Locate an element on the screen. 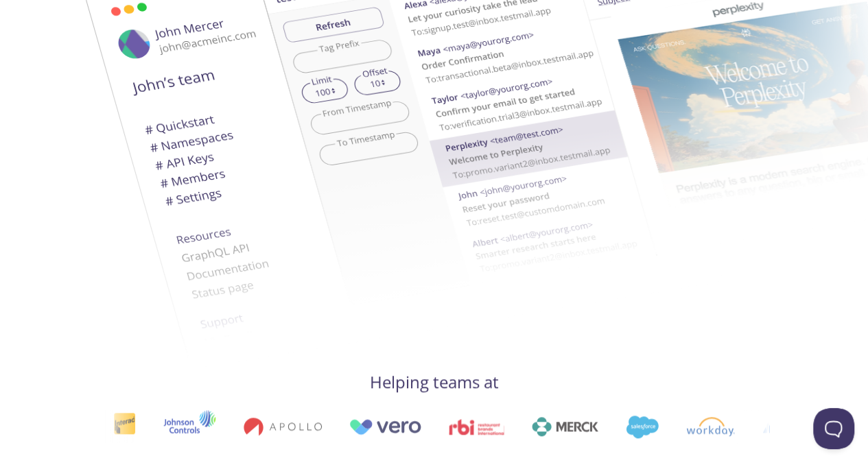 Image resolution: width=868 pixels, height=456 pixels. img: workday is located at coordinates (708, 427).